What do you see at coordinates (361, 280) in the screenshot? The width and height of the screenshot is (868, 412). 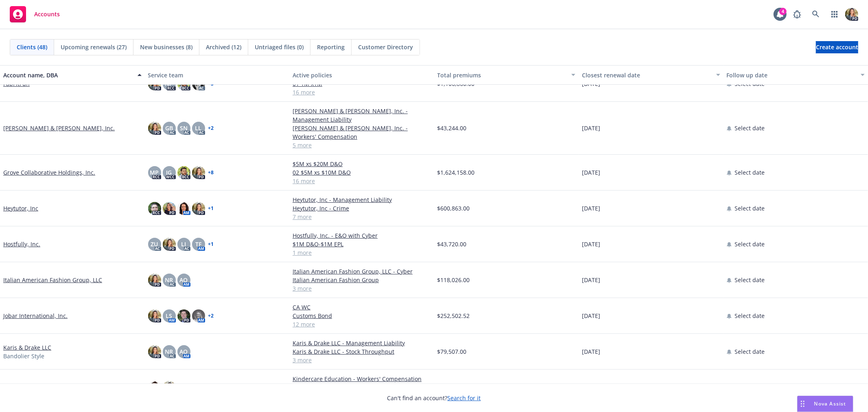 I see `a: Italian American Fashion Group` at bounding box center [361, 280].